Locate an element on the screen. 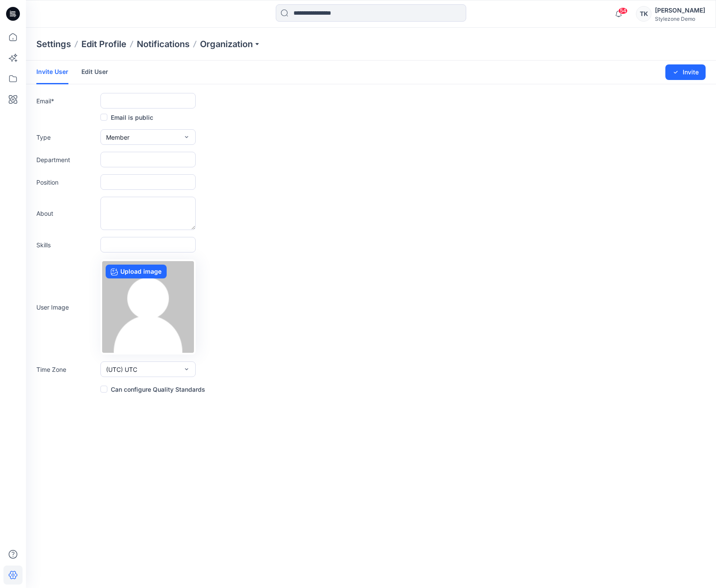 This screenshot has height=588, width=716. button: Member is located at coordinates (148, 137).